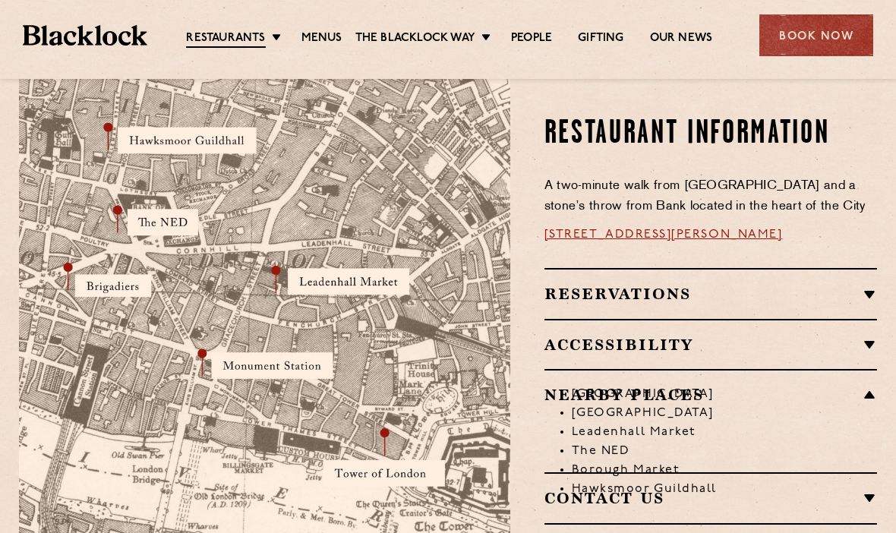 This screenshot has width=896, height=533. I want to click on a: Menus, so click(322, 39).